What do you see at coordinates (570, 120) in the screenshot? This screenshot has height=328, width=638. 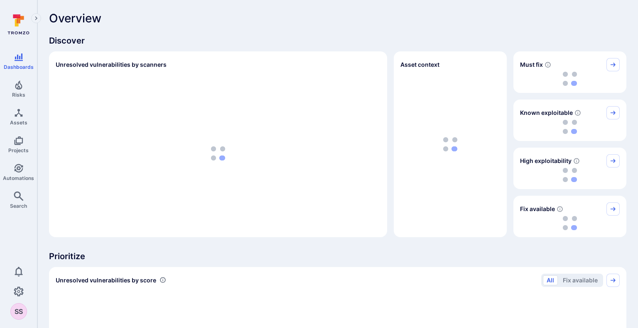 I see `div: Known exploitable` at bounding box center [570, 120].